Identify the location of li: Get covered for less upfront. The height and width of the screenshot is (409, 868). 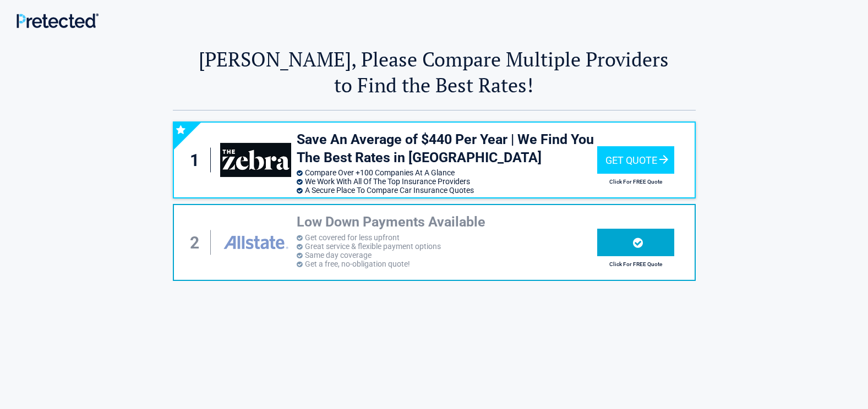
(447, 237).